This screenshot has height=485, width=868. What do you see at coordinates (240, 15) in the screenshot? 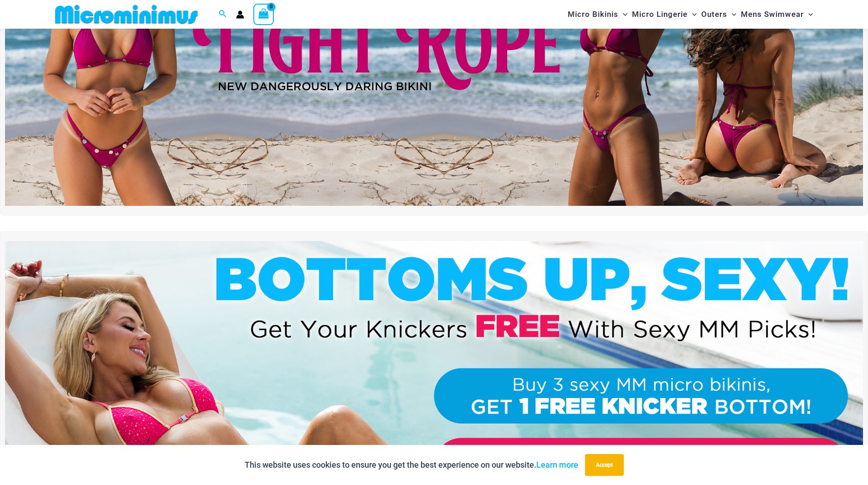
I see `a: Account icon link` at bounding box center [240, 15].